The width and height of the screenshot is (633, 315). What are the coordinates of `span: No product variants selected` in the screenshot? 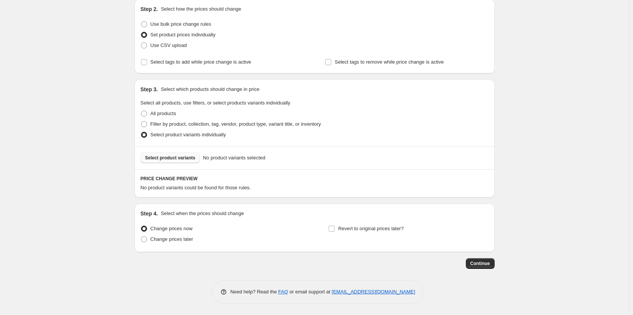 It's located at (234, 158).